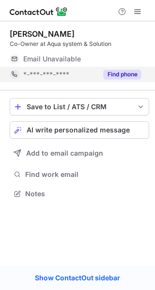  What do you see at coordinates (79, 153) in the screenshot?
I see `button: Add to email campaign` at bounding box center [79, 153].